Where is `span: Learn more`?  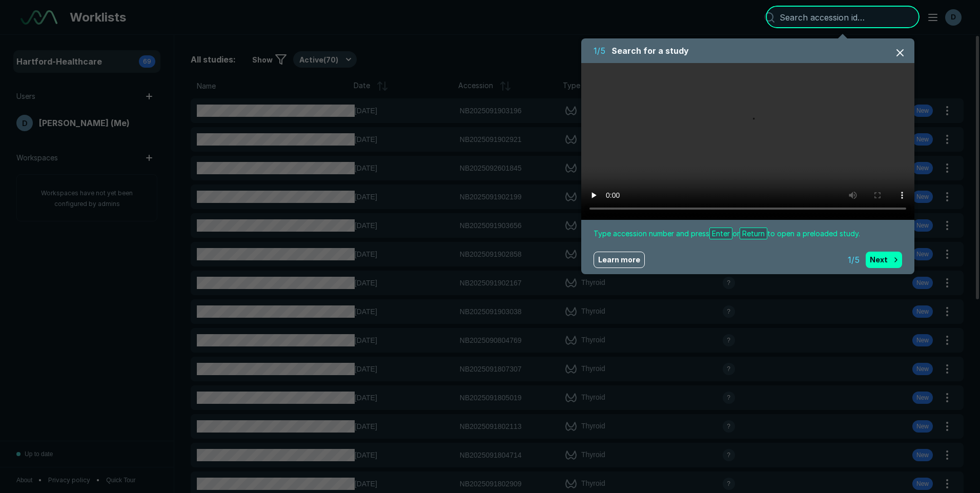 span: Learn more is located at coordinates (619, 259).